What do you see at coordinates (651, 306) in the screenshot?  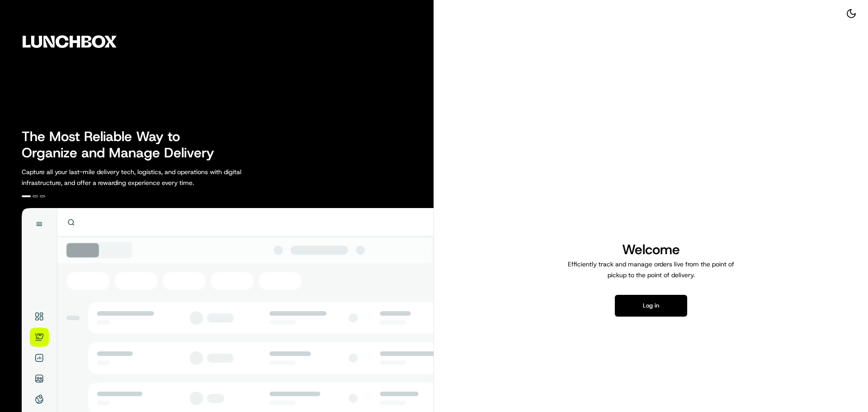 I see `button: Log in` at bounding box center [651, 306].